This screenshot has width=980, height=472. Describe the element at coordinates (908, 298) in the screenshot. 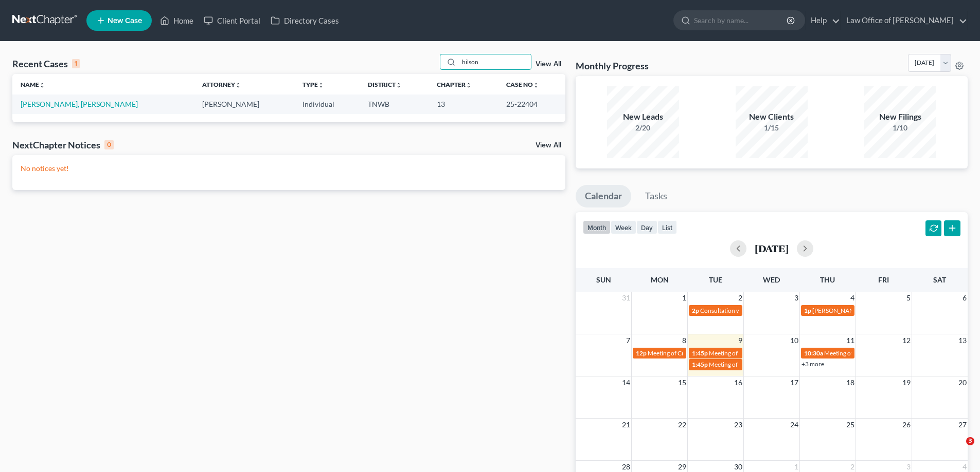

I see `span: 5` at that location.